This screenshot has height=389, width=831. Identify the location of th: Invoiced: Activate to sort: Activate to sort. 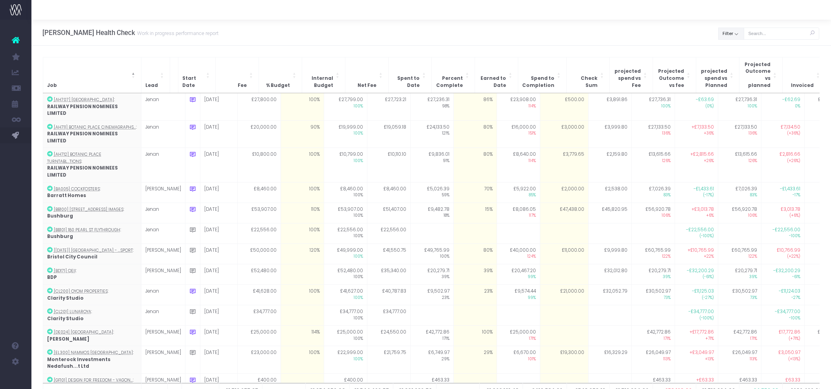
(805, 75).